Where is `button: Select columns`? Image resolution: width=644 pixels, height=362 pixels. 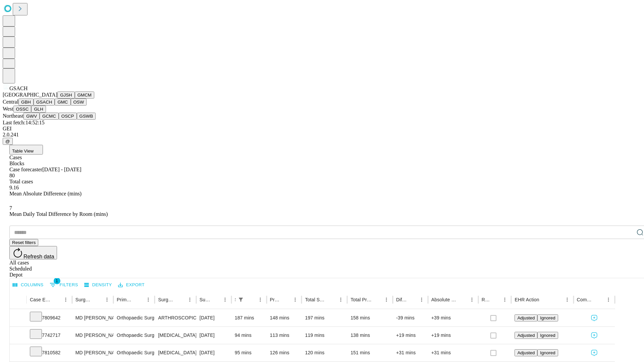 button: Select columns is located at coordinates (28, 285).